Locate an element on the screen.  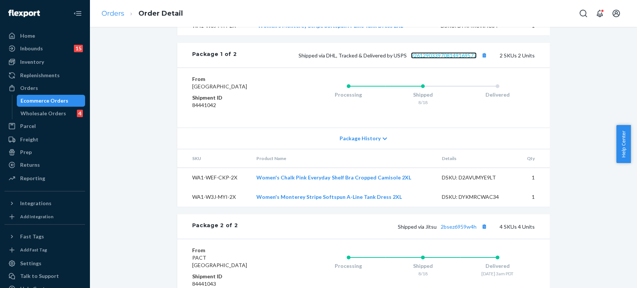
button: Close Navigation is located at coordinates (78, 13).